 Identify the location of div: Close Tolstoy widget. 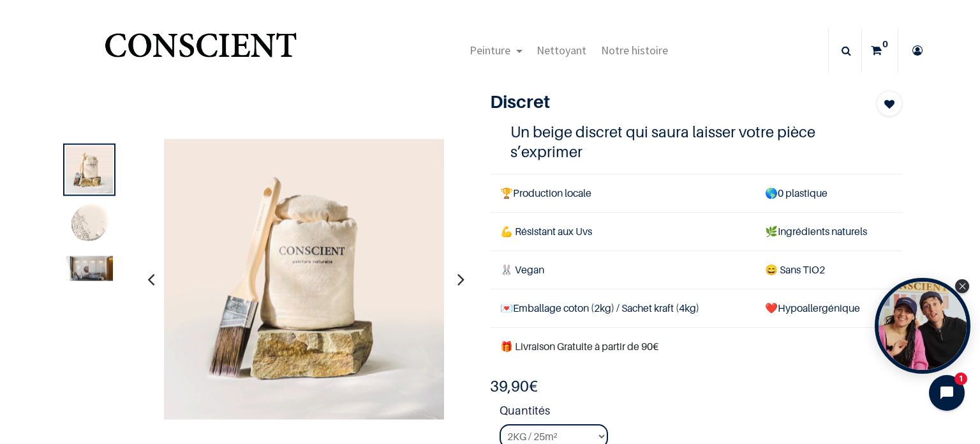
(962, 286).